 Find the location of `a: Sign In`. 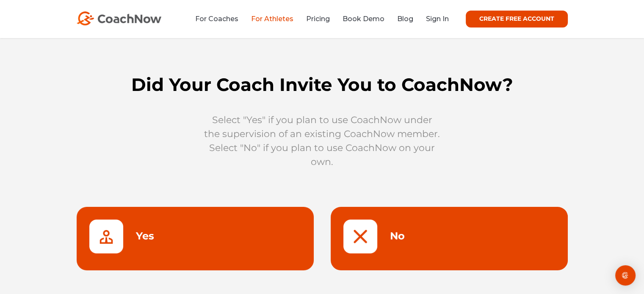

a: Sign In is located at coordinates (438, 19).